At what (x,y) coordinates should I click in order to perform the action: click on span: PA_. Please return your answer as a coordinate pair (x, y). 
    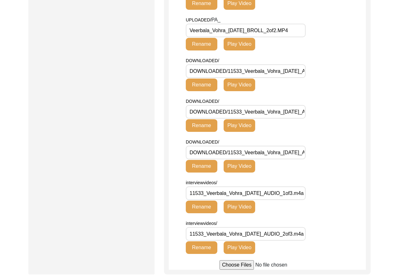
    Looking at the image, I should click on (215, 20).